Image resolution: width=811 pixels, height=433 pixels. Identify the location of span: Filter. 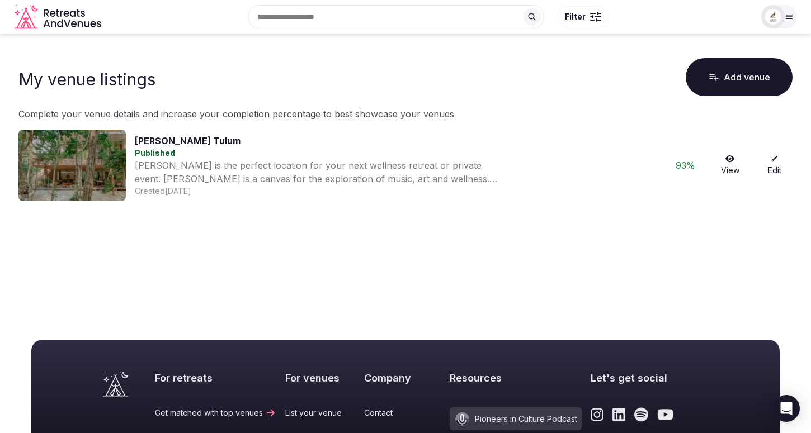
(575, 17).